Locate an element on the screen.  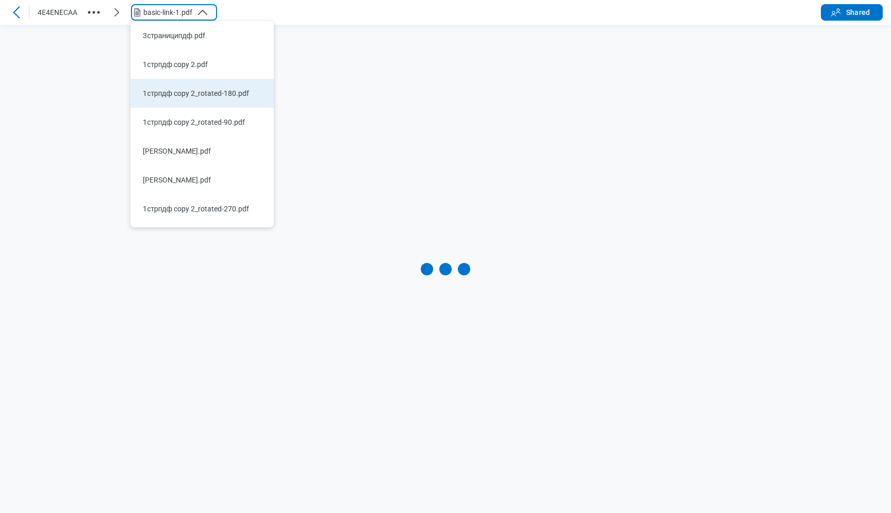
div: basic-link-1.pdf is located at coordinates (168, 12).